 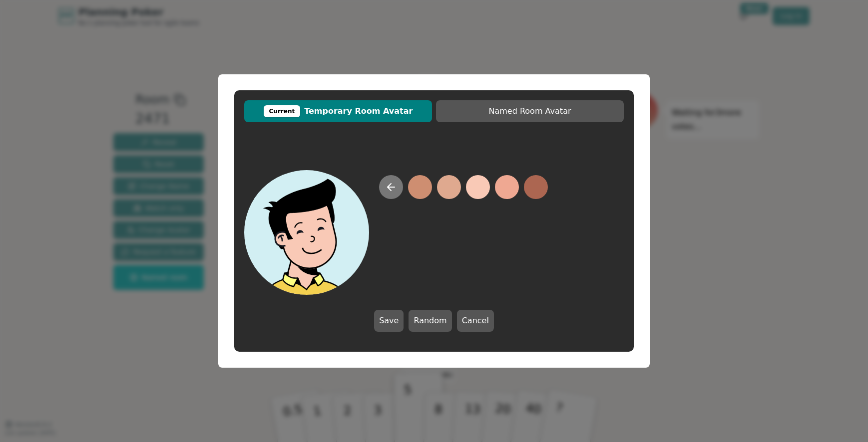 I want to click on span: Named Room Avatar, so click(x=530, y=112).